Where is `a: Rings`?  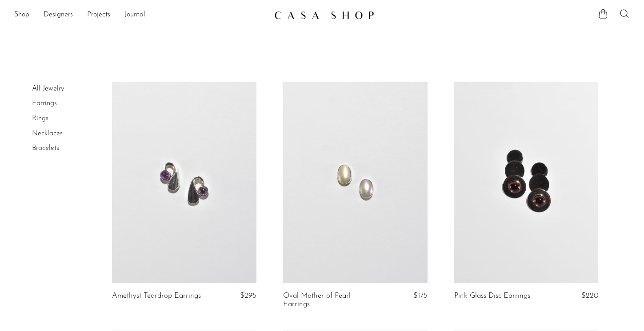
a: Rings is located at coordinates (40, 118).